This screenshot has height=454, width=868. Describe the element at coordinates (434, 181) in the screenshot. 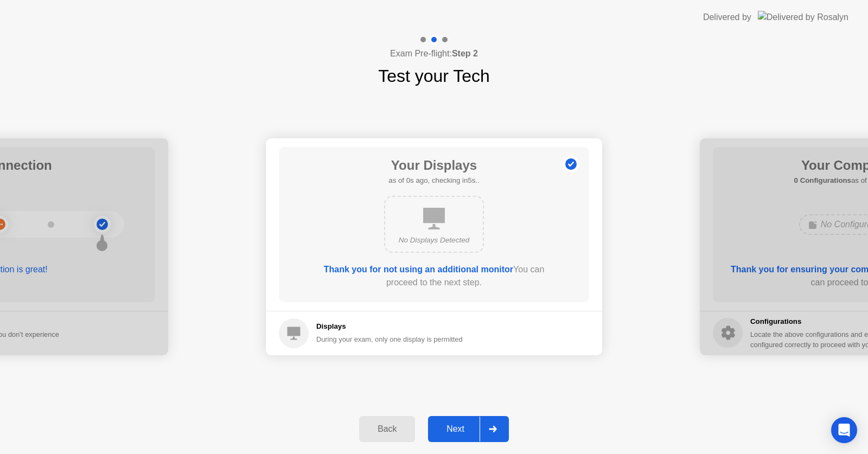

I see `h5: as of 0s ago, checking in5s..` at that location.